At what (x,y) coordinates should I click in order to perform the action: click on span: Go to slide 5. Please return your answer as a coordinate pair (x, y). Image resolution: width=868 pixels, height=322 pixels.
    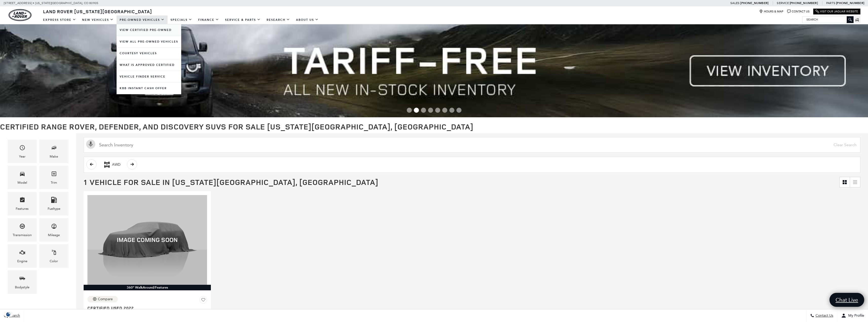
    Looking at the image, I should click on (438, 110).